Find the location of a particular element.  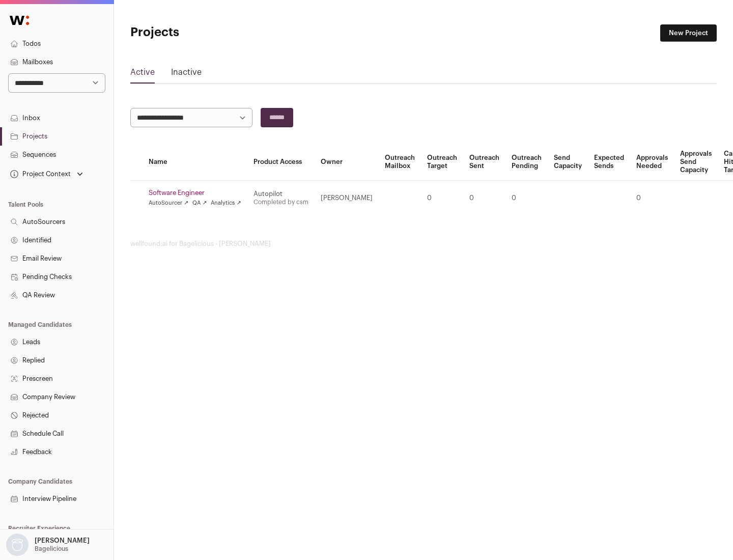

th: Name is located at coordinates (195, 162).